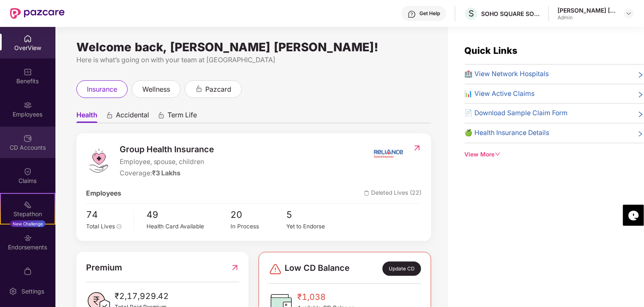 Image resolution: width=644 pixels, height=307 pixels. Describe the element at coordinates (28, 138) in the screenshot. I see `img: svg+xml;base64,PHN2ZyBpZD0iQ0RfQWNjb3VudHMiIGRhdGEtbmFtZT0iQ0QgQWNjb3VudHMiIHhtbG5zPSJodHRwOi8vd3...` at that location.